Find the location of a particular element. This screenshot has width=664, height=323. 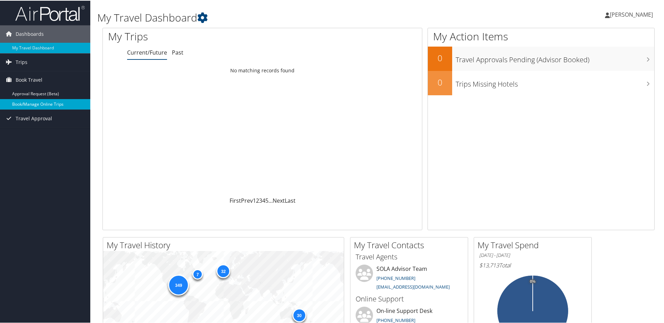

li: SOLA Advisor Team is located at coordinates (409, 278).